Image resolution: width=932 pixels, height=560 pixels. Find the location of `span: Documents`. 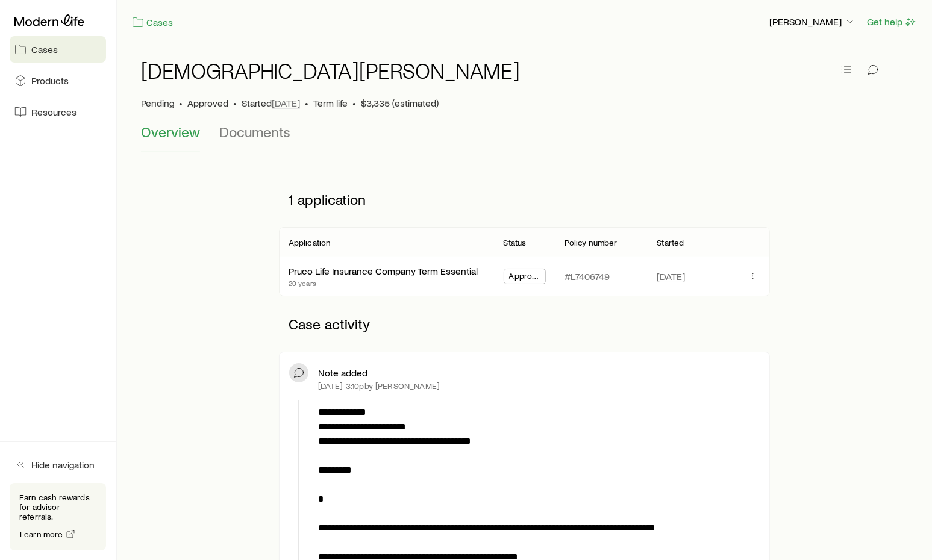

span: Documents is located at coordinates (254, 132).